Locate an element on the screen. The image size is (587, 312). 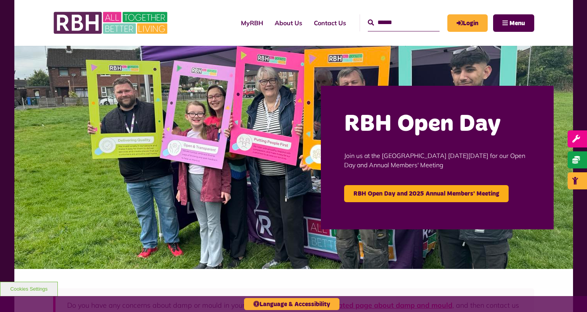
button: Navigation is located at coordinates (513, 23).